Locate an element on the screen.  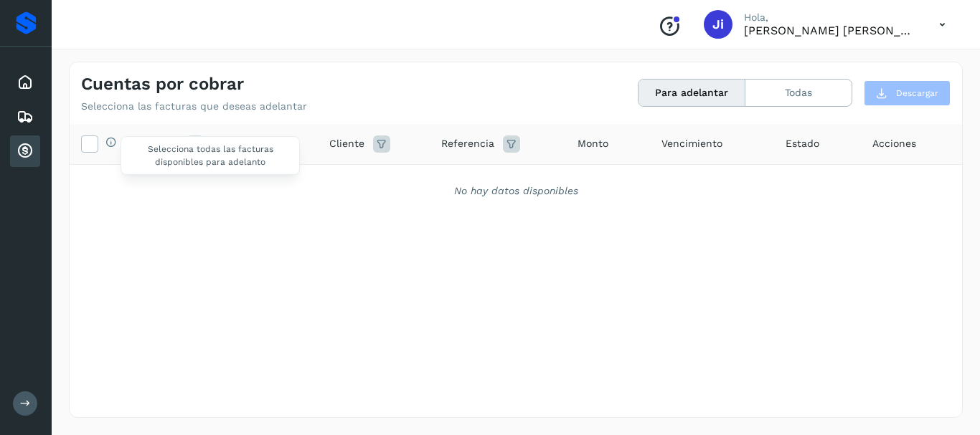
button: Todas is located at coordinates (798, 92).